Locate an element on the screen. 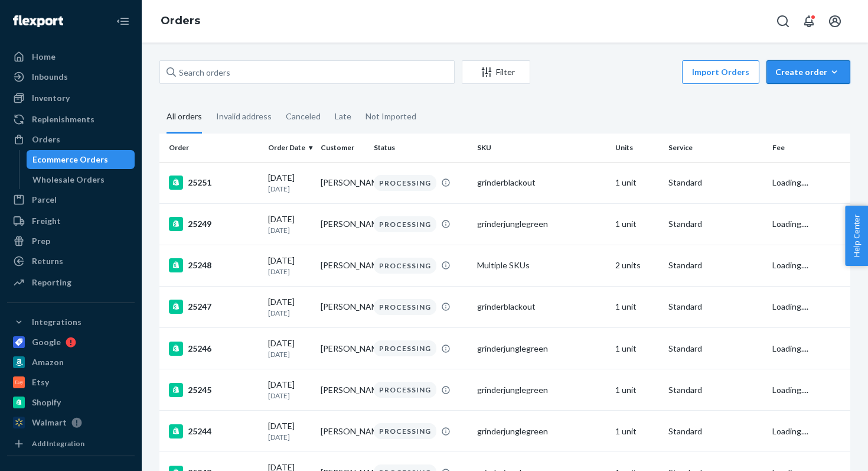  a: Freight is located at coordinates (71, 221).